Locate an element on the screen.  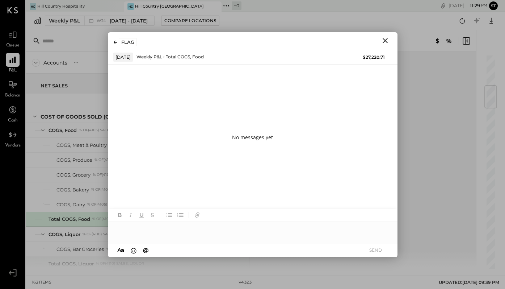
div: COGS, Dairy is located at coordinates (71, 204).